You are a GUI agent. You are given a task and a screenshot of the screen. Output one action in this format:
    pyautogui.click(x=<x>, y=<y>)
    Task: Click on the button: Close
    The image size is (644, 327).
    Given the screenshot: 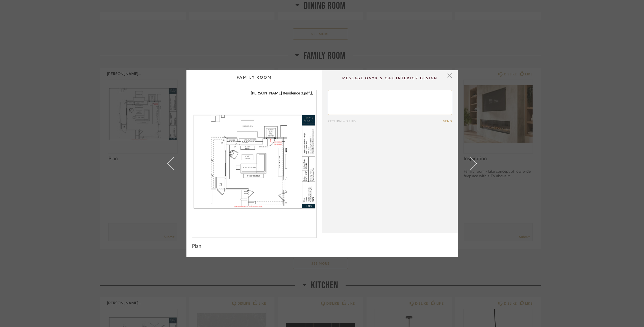 What is the action you would take?
    pyautogui.click(x=450, y=76)
    